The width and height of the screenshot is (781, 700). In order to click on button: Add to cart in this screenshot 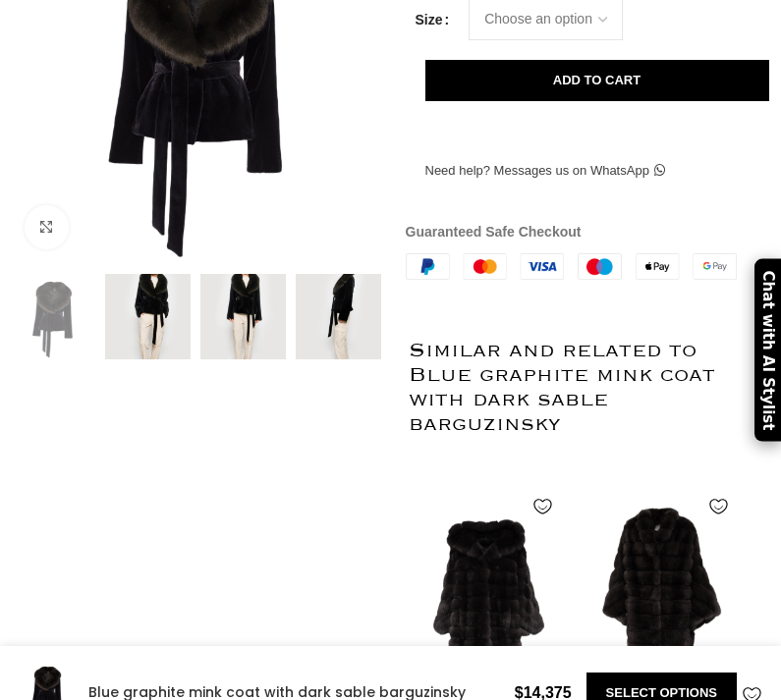, I will do `click(597, 81)`.